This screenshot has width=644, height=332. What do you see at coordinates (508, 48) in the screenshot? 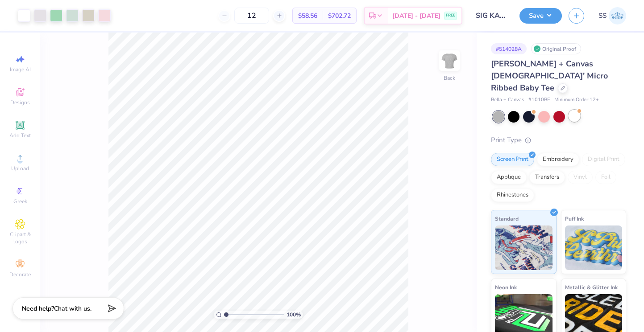
I see `div: # 514028A` at bounding box center [508, 48].